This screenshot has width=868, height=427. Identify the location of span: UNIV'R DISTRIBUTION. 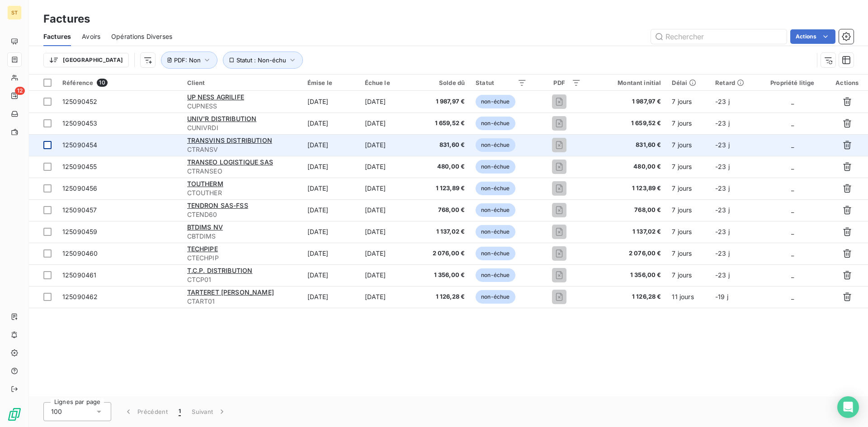
(222, 119).